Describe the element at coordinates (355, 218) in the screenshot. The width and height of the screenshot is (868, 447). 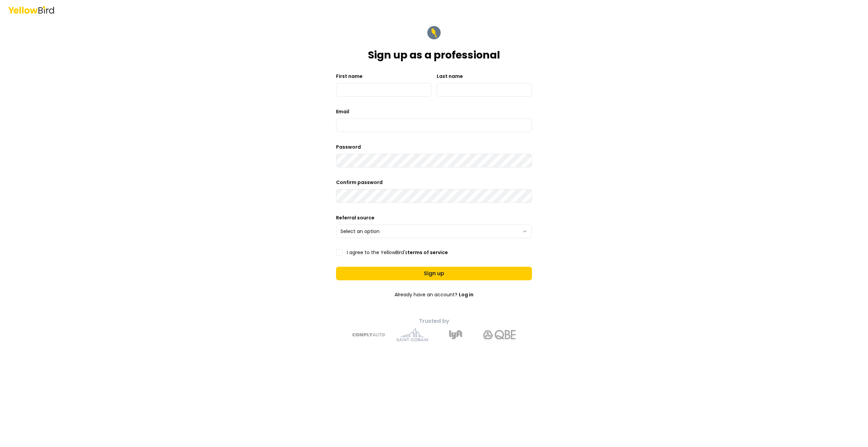
I see `label: Referral source` at that location.